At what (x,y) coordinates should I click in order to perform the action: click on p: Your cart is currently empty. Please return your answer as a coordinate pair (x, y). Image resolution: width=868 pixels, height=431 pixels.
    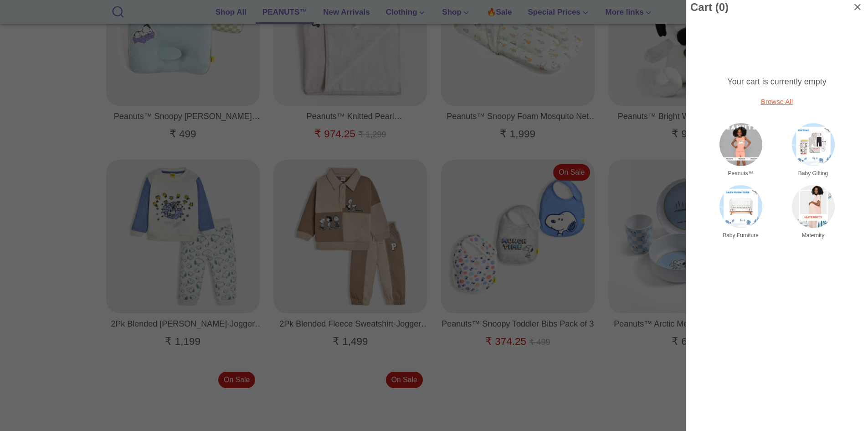
    Looking at the image, I should click on (777, 81).